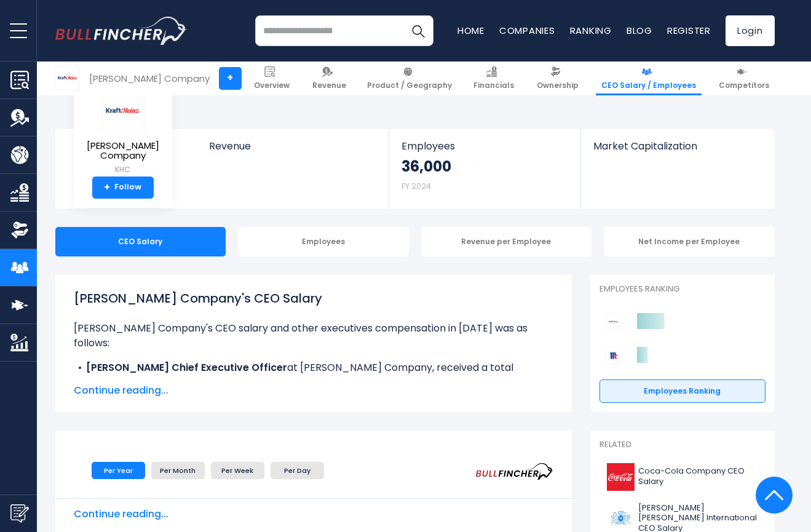  Describe the element at coordinates (324, 242) in the screenshot. I see `div: Employees` at that location.